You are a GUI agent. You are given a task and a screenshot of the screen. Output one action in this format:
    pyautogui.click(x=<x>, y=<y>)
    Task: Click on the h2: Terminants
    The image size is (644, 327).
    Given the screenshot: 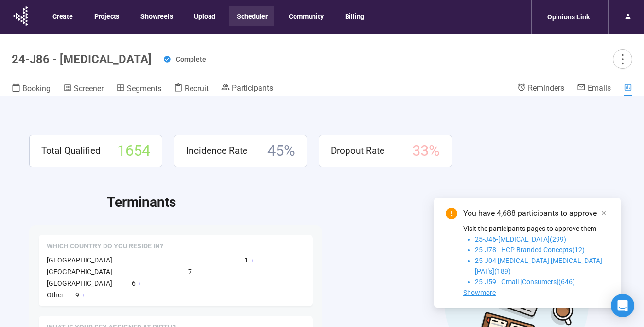 What is the action you would take?
    pyautogui.click(x=361, y=202)
    